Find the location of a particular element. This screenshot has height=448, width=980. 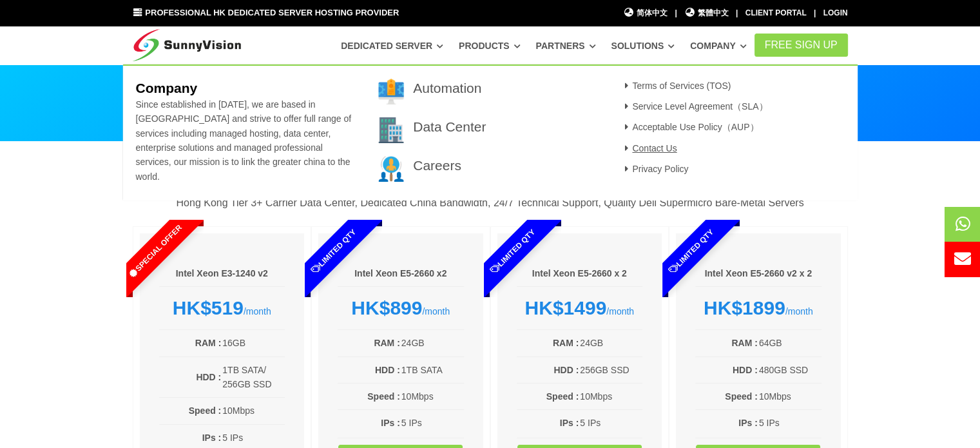

a: Dedicated Server is located at coordinates (392, 46).